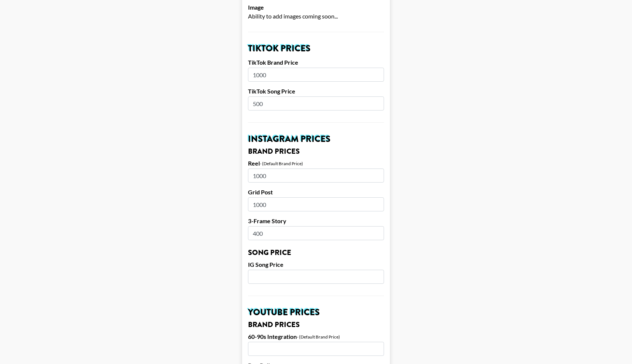 This screenshot has height=364, width=632. I want to click on label: 3-Frame Story, so click(316, 221).